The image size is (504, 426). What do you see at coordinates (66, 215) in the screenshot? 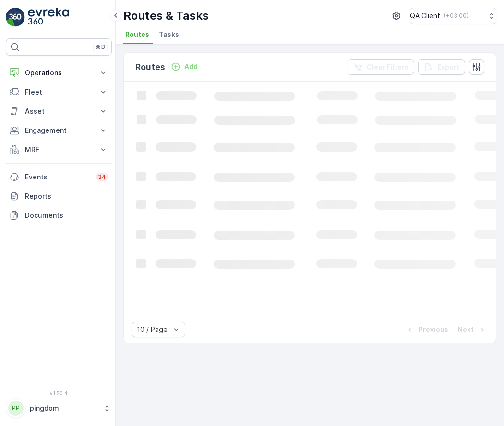
I see `p: Documents` at bounding box center [66, 215].